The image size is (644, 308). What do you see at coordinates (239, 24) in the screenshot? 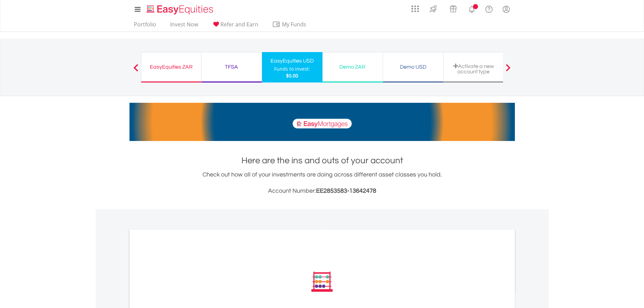
I see `span: Refer and Earn` at bounding box center [239, 24].